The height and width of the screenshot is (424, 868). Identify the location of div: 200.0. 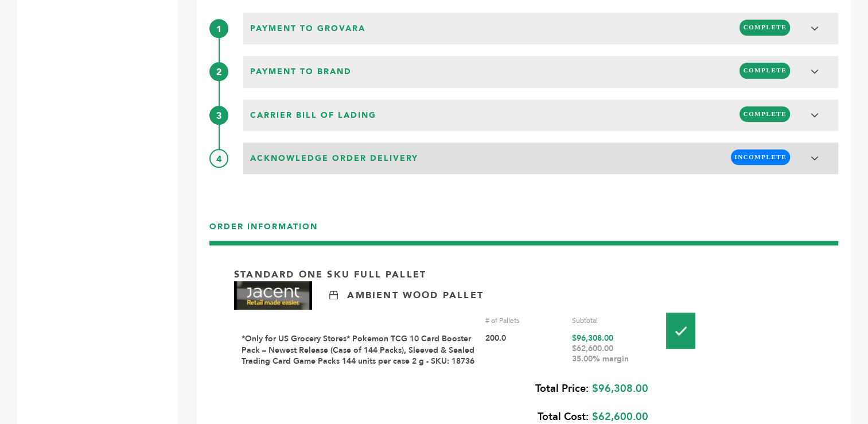
(525, 350).